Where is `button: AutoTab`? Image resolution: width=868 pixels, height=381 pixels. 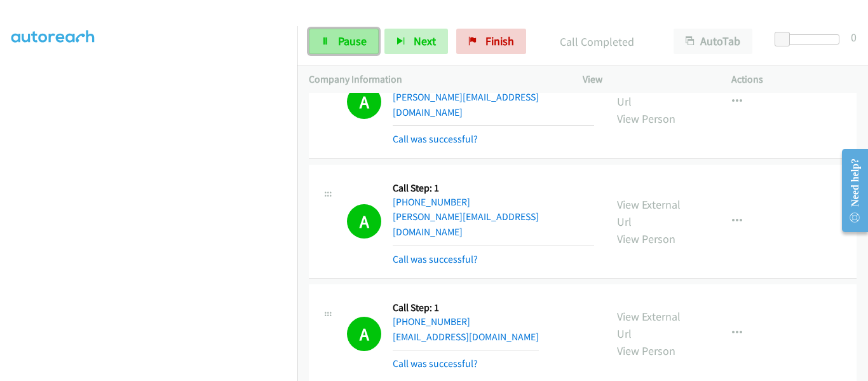
button: AutoTab is located at coordinates (713, 41).